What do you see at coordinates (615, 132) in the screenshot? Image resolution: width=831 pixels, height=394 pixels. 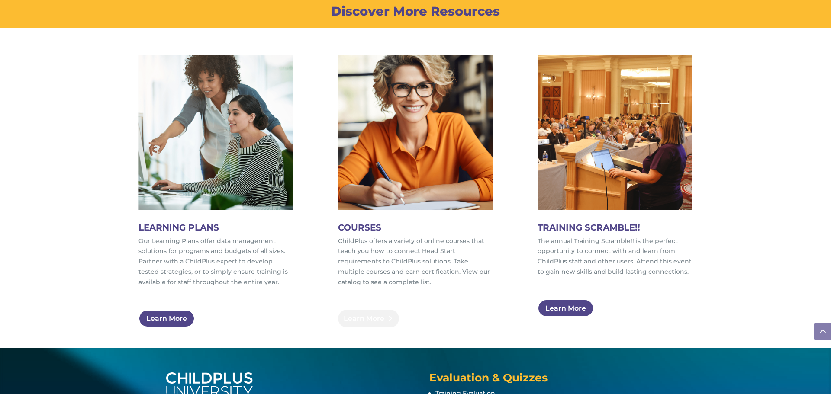 I see `img: 2024 ChildPlus Training Scramble` at bounding box center [615, 132].